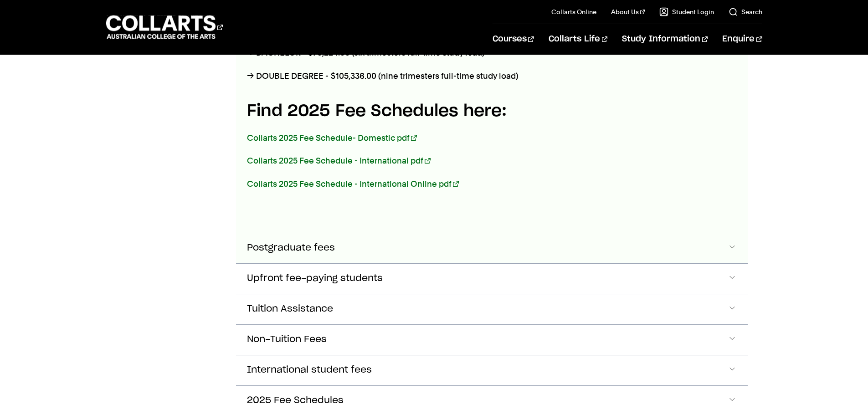 This screenshot has width=868, height=415. I want to click on a: Student Login, so click(687, 12).